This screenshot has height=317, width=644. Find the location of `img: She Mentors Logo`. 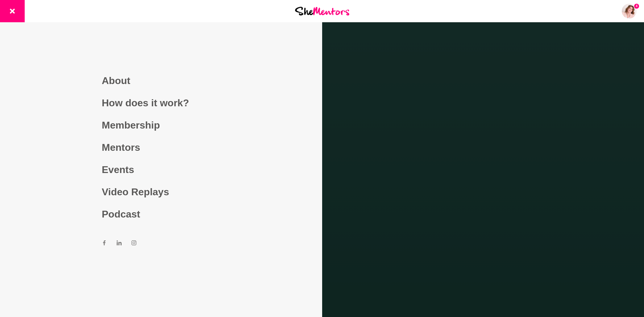

img: She Mentors Logo is located at coordinates (322, 11).